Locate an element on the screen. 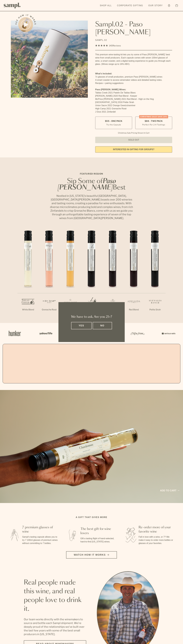  li: 1 / 7 is located at coordinates (28, 274).